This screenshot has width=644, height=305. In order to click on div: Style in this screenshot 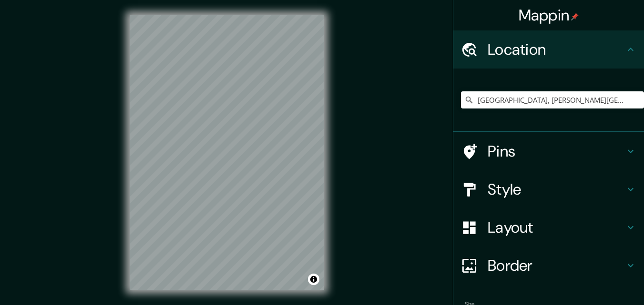, I will do `click(549, 189)`.